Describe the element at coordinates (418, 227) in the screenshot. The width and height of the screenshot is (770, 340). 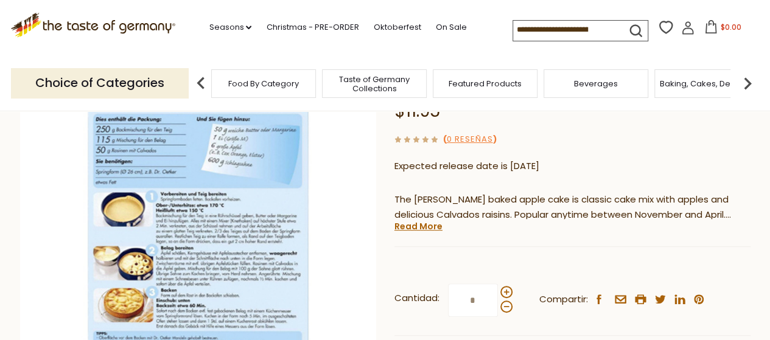
I see `a: Read More` at that location.